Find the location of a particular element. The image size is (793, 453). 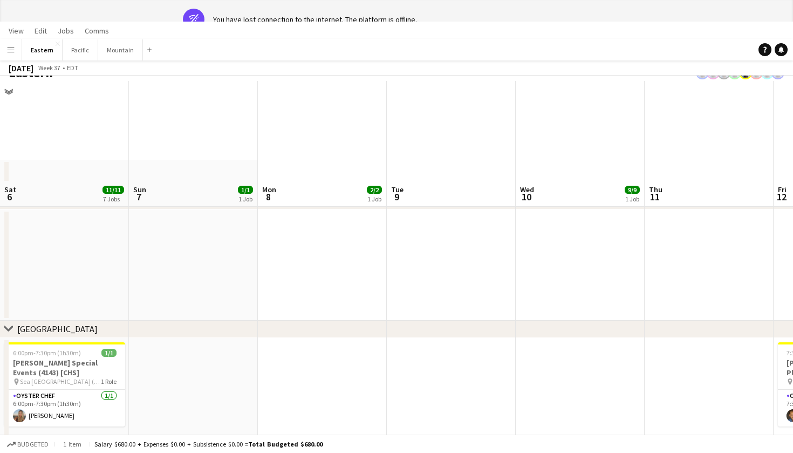

span: Week 37 is located at coordinates (49, 67).